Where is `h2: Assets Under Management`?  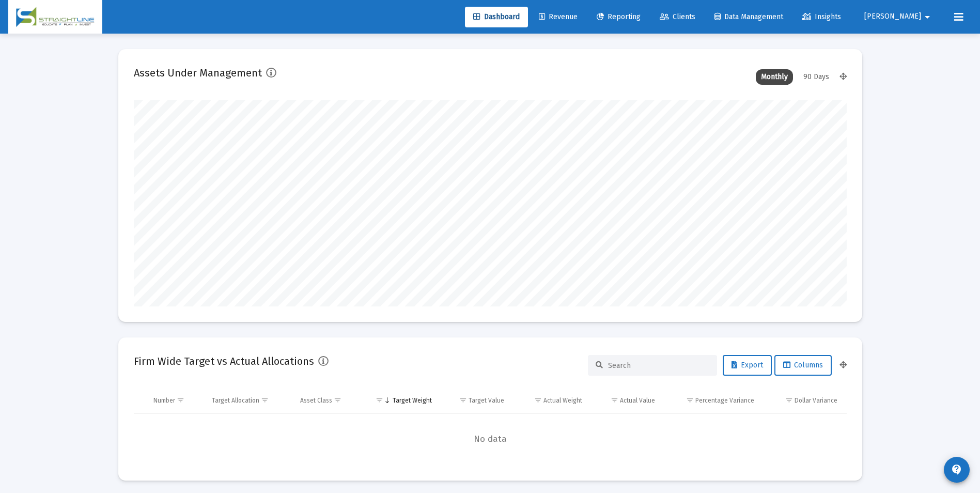 h2: Assets Under Management is located at coordinates (198, 73).